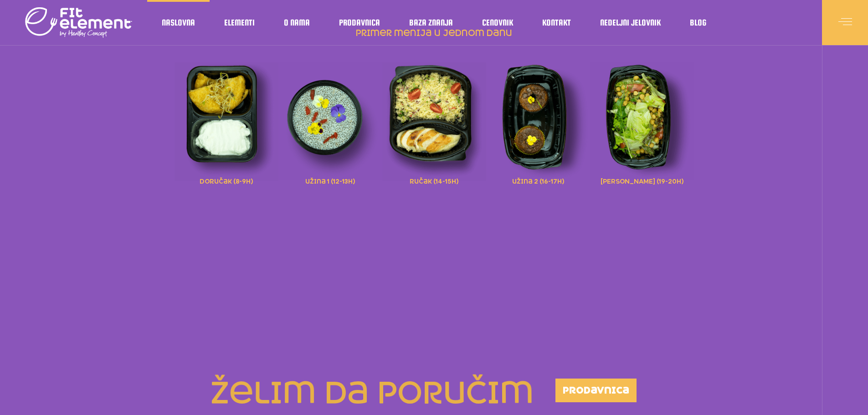 This screenshot has height=415, width=868. Describe the element at coordinates (630, 22) in the screenshot. I see `span: Nedeljni jelovnik` at that location.